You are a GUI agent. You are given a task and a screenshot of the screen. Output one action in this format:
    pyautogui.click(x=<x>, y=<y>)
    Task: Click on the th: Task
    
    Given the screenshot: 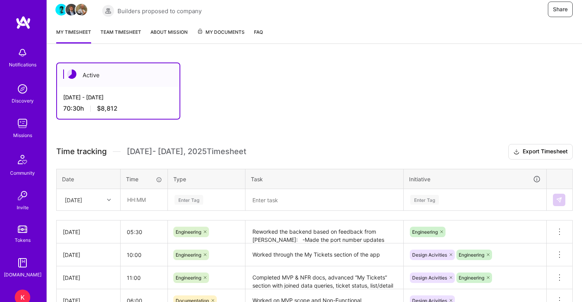 What is the action you would take?
    pyautogui.click(x=325, y=179)
    